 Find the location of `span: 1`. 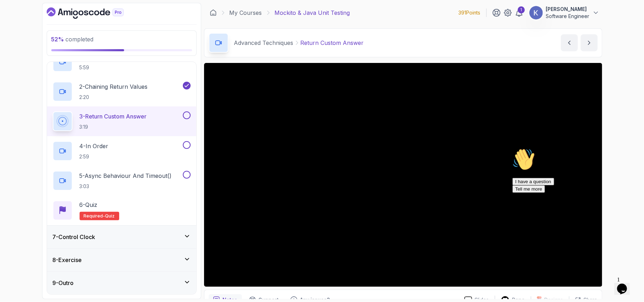

span: 1 is located at coordinates (4, 6).